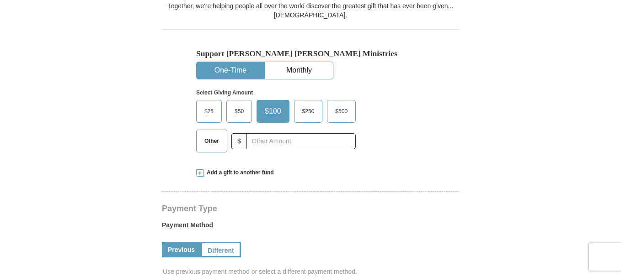  Describe the element at coordinates (230, 70) in the screenshot. I see `button: One-Time` at that location.